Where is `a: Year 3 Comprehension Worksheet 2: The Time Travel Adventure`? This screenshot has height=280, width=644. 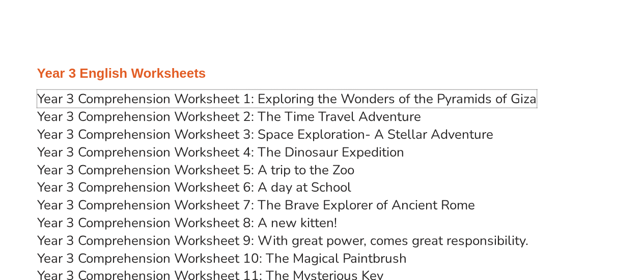 a: Year 3 Comprehension Worksheet 2: The Time Travel Adventure is located at coordinates (229, 117).